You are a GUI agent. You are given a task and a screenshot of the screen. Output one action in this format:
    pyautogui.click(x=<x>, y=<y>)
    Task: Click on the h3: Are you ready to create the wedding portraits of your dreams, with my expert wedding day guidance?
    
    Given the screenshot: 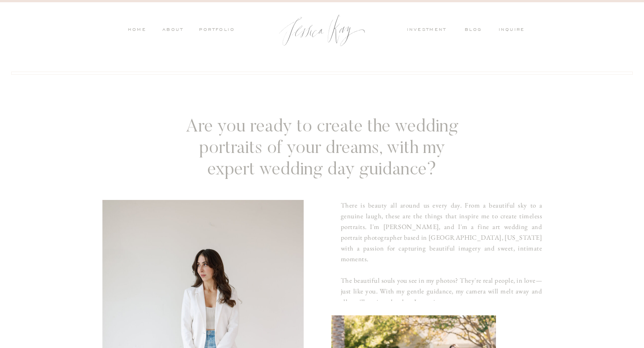 What is the action you would take?
    pyautogui.click(x=322, y=149)
    